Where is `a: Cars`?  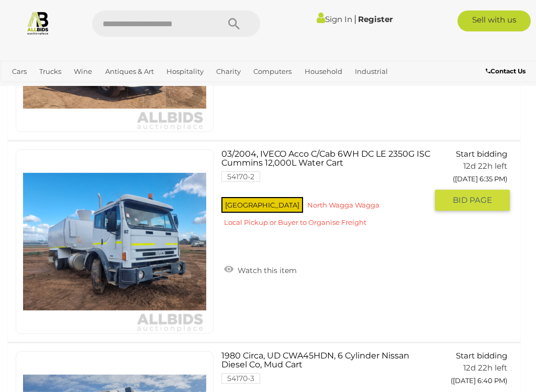
a: Cars is located at coordinates (19, 71).